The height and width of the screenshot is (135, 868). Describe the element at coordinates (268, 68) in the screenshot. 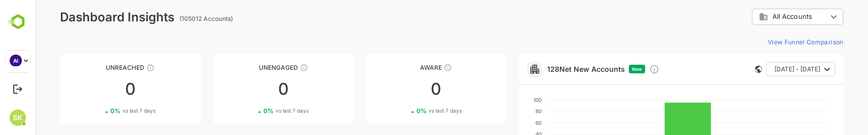

I see `div: These accounts have not shown enough engagement and need nurturing` at that location.